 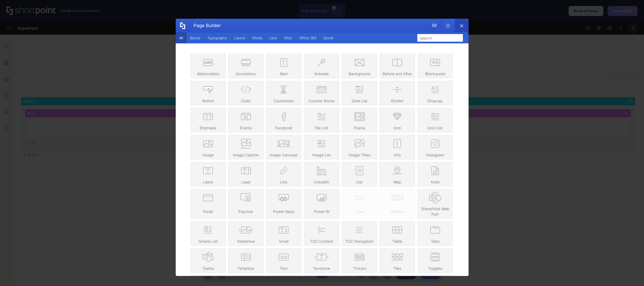 What do you see at coordinates (246, 241) in the screenshot?
I see `div: Slideshow` at bounding box center [246, 241].